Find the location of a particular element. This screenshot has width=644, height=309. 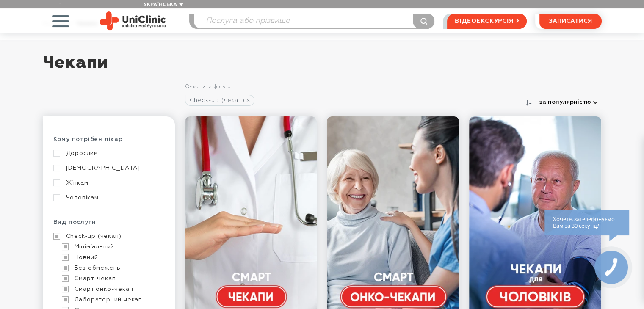

h1: Чекапи is located at coordinates (322, 67).